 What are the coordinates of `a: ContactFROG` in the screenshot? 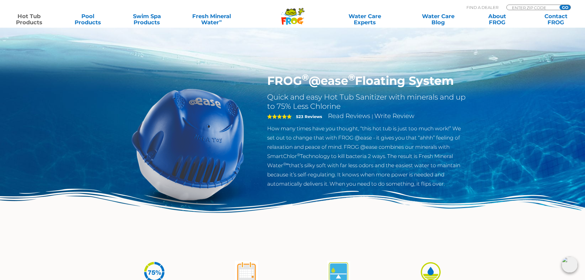 It's located at (556, 19).